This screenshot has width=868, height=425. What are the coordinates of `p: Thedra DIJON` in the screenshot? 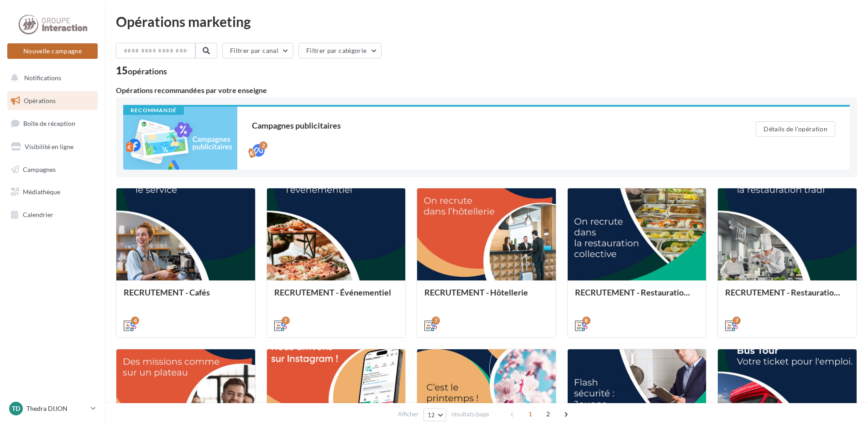 It's located at (57, 408).